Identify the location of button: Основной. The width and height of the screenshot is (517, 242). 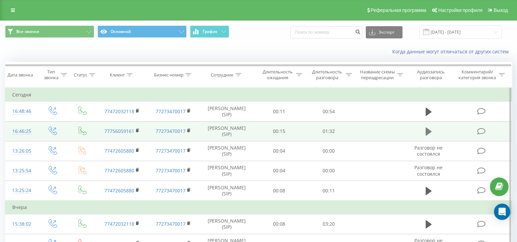
(142, 32).